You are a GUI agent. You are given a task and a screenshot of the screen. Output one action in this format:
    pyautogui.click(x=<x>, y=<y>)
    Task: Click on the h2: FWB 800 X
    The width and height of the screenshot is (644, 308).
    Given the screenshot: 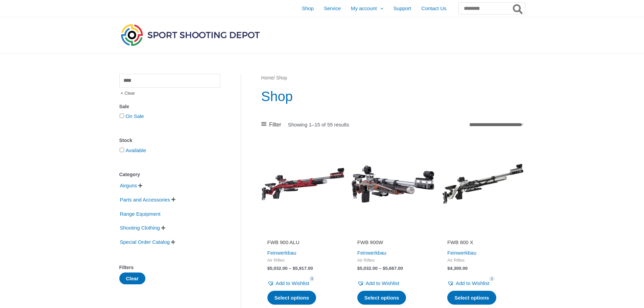 What is the action you would take?
    pyautogui.click(x=483, y=243)
    